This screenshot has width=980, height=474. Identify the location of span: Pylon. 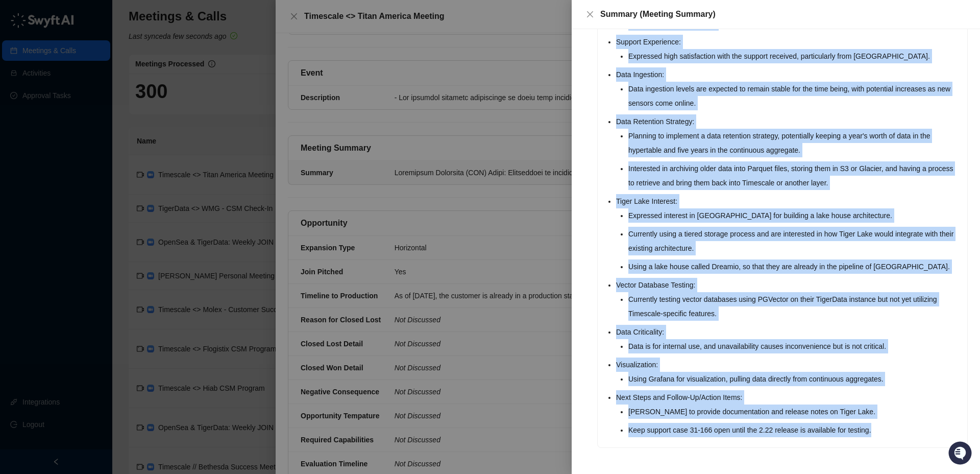
(113, 172).